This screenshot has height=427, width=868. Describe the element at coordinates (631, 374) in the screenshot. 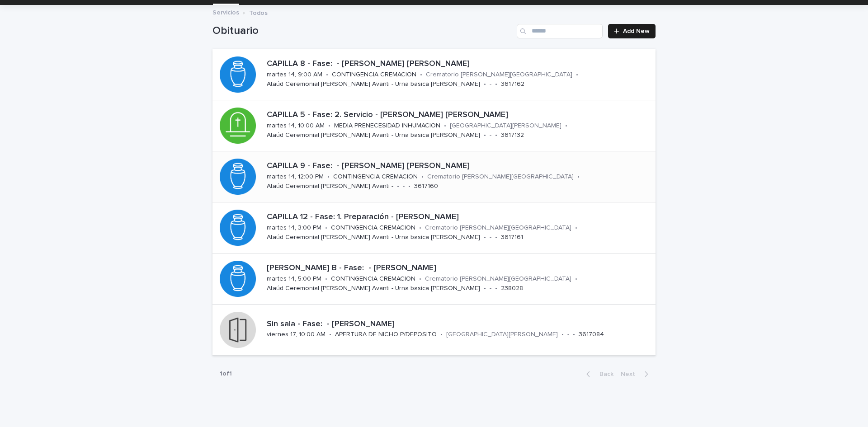

I see `span: Next` at that location.